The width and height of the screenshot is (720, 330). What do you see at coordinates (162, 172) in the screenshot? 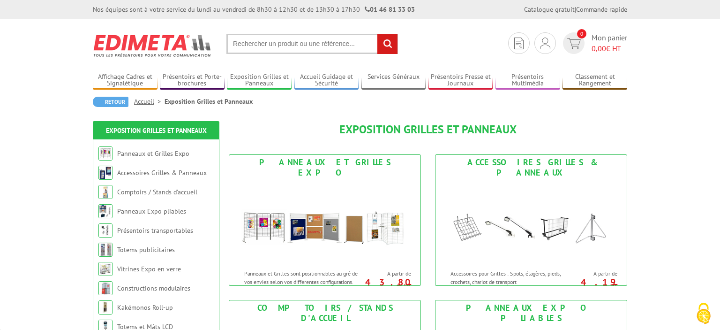
I see `a: Accessoires Grilles & Panneaux` at bounding box center [162, 172].